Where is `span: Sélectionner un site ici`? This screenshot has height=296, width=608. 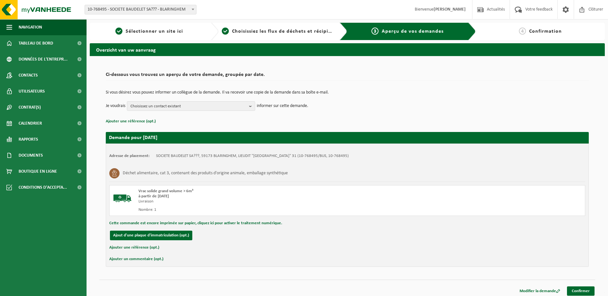 span: Sélectionner un site ici is located at coordinates (154, 31).